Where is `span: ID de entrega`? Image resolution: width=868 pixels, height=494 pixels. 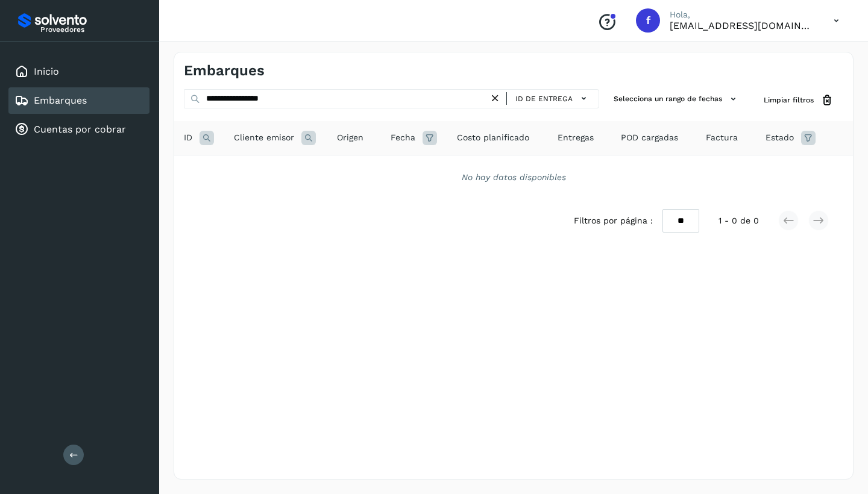
span: ID de entrega is located at coordinates (544, 99).